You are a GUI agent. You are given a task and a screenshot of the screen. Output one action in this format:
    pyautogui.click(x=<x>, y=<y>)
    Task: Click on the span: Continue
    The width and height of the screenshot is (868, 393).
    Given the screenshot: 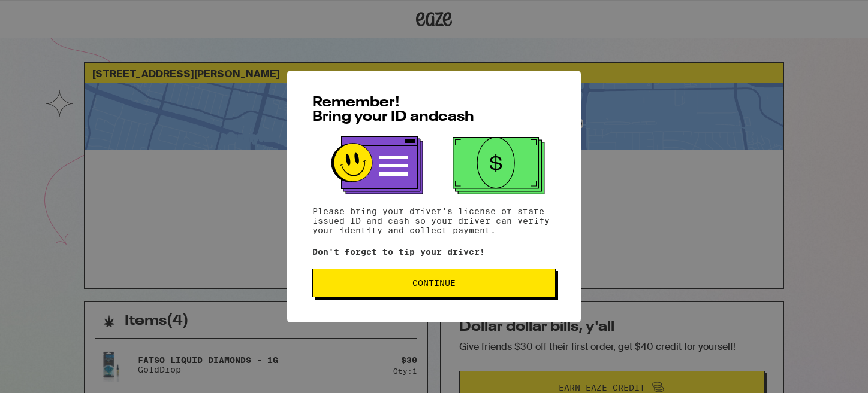 What is the action you would take?
    pyautogui.click(x=434, y=283)
    